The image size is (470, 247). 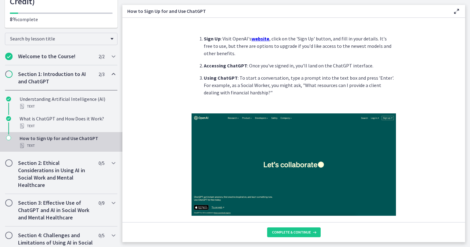 I want to click on span: Search by lesson title, so click(x=59, y=39).